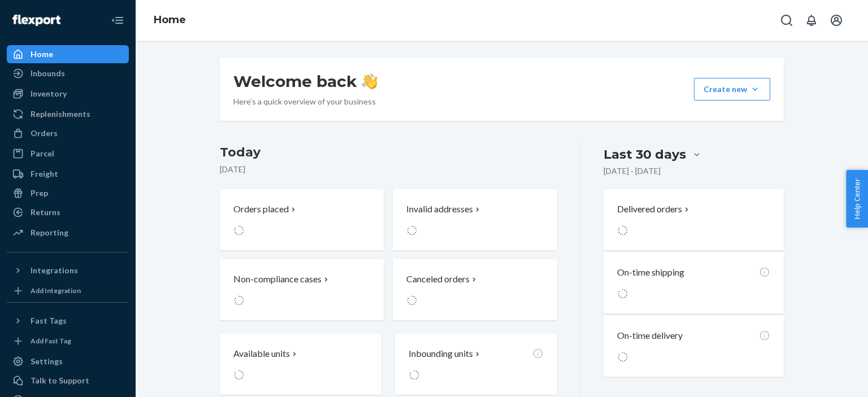 Image resolution: width=868 pixels, height=397 pixels. What do you see at coordinates (68, 134) in the screenshot?
I see `a: Orders` at bounding box center [68, 134].